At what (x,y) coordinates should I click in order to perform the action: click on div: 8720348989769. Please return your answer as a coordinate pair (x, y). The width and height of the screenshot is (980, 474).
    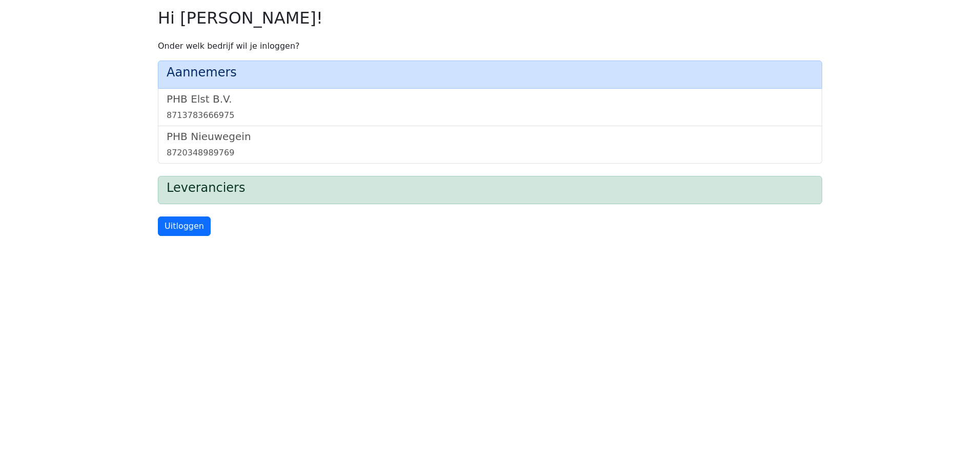
    Looking at the image, I should click on (490, 153).